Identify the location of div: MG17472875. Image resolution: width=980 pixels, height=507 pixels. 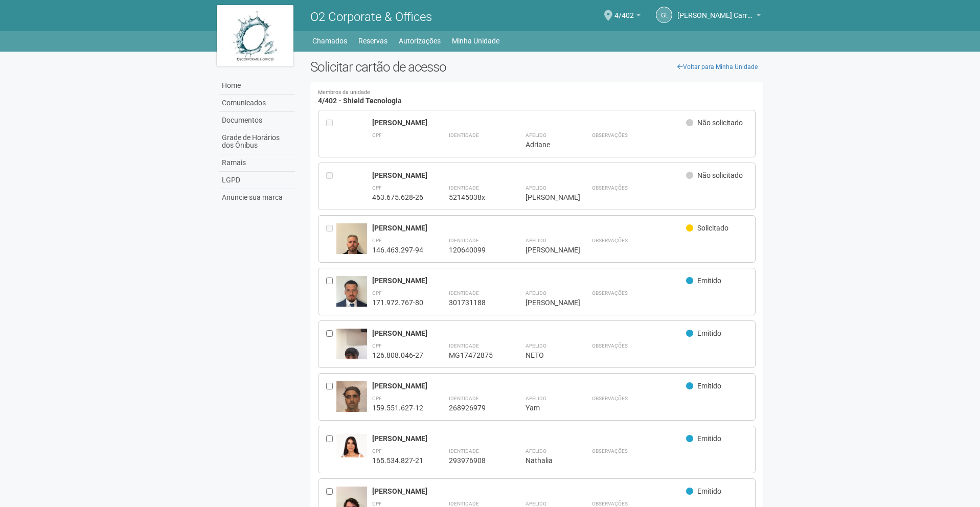
(475, 355).